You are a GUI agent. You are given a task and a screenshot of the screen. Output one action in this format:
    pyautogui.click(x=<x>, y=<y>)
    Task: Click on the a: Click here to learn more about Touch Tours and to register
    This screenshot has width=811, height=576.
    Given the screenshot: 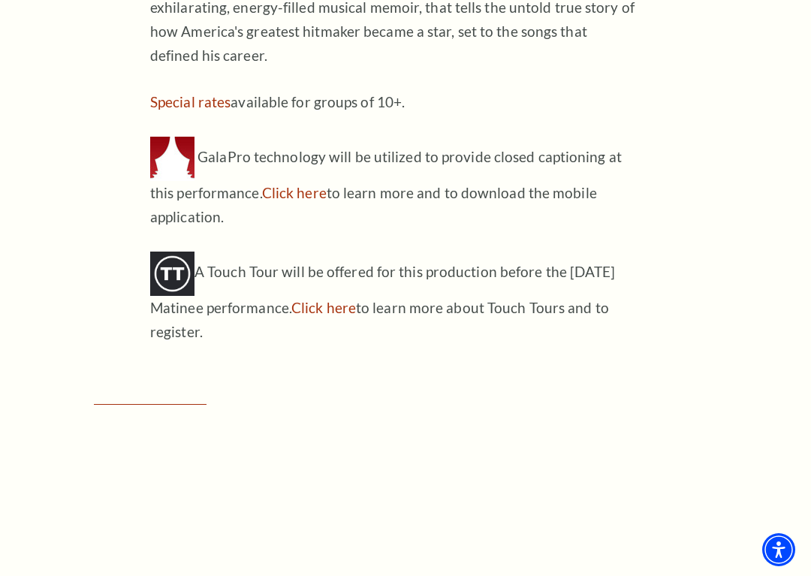 What is the action you would take?
    pyautogui.click(x=324, y=307)
    